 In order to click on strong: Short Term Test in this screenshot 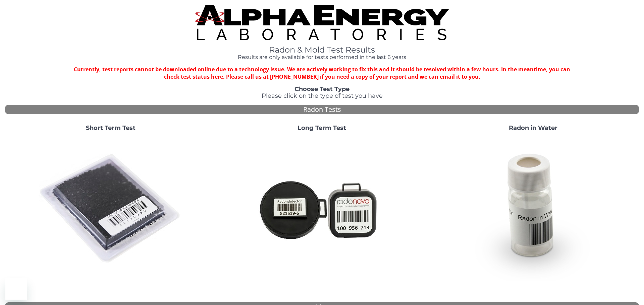, I will do `click(111, 128)`.